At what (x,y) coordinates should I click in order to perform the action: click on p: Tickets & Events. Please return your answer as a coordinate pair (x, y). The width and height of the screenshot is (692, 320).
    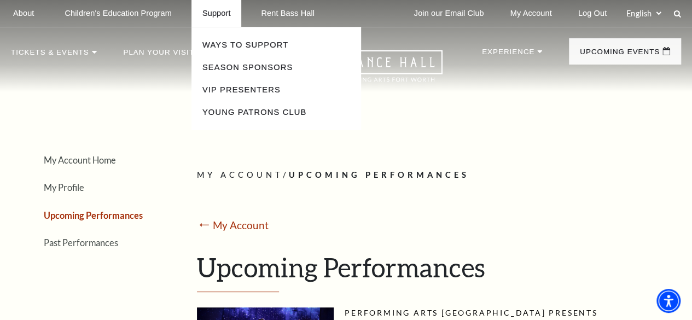
    Looking at the image, I should click on (50, 55).